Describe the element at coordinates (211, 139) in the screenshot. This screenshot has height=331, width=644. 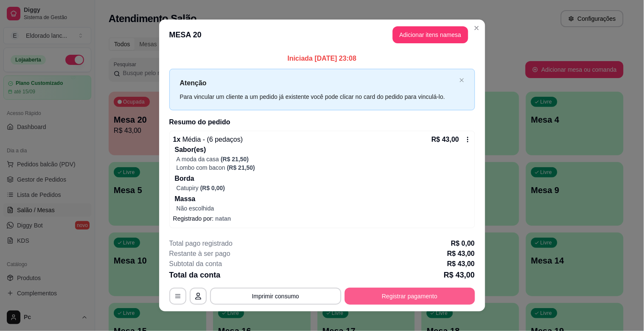
I see `span: Média - (6 pedaços)` at that location.